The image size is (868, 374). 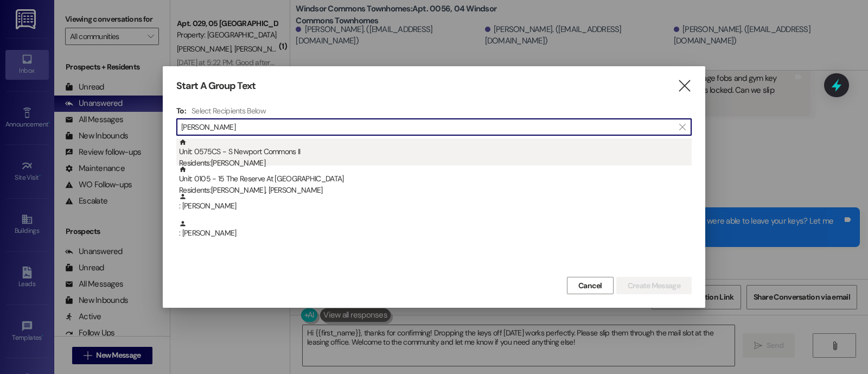 I want to click on span: Create Message, so click(x=654, y=286).